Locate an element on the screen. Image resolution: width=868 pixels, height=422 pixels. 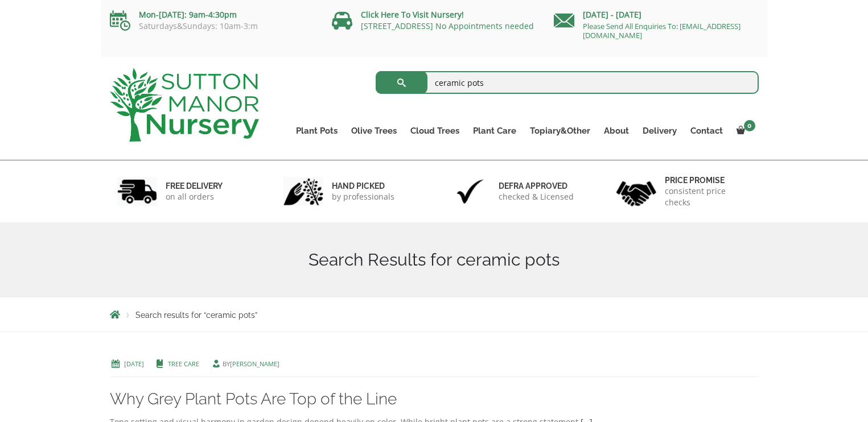
span: 0 is located at coordinates (749, 126).